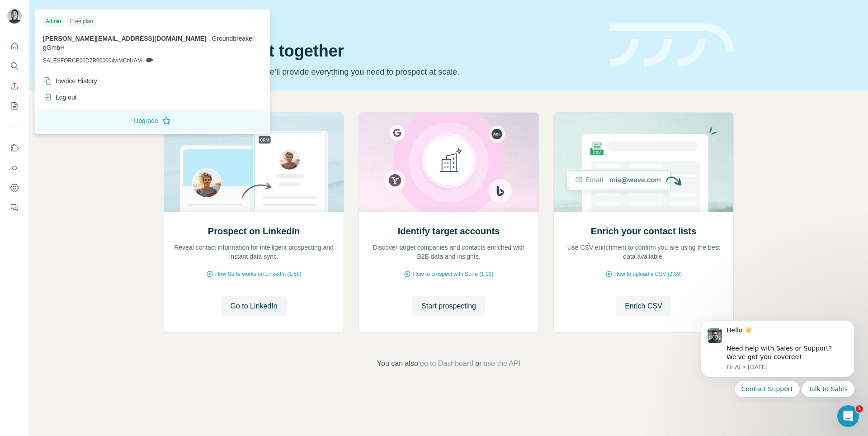 The height and width of the screenshot is (436, 868). Describe the element at coordinates (100, 32) in the screenshot. I see `div: Hello ☀️ ​ Need help with Sales or Support? We've got you covered!` at that location.